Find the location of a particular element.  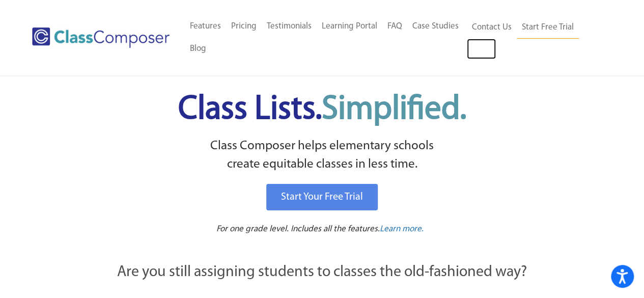

img: Class Composer is located at coordinates (101, 38).